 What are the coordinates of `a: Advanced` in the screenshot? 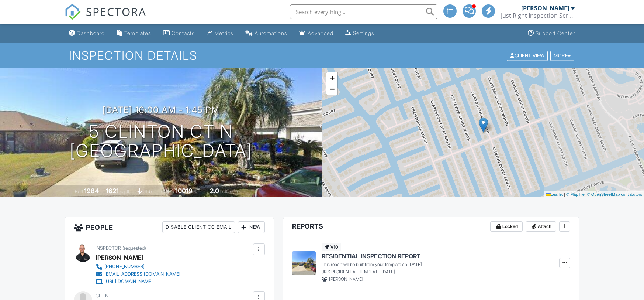 It's located at (316, 33).